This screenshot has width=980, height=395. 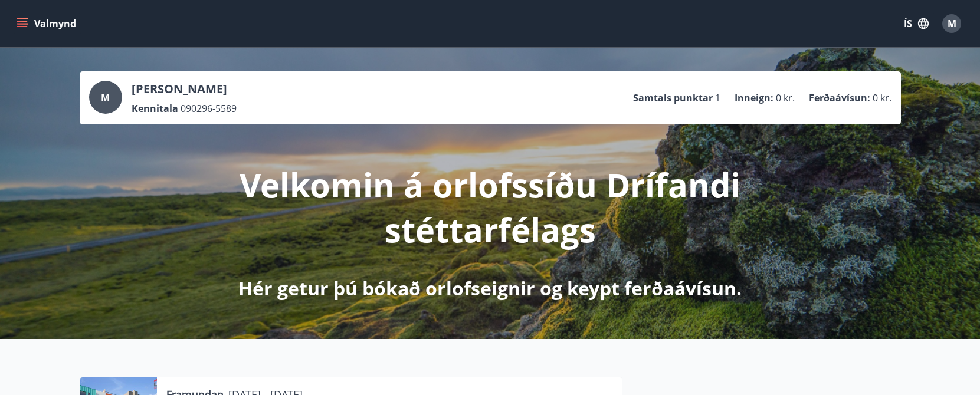 What do you see at coordinates (208, 109) in the screenshot?
I see `span: 090296-5589` at bounding box center [208, 109].